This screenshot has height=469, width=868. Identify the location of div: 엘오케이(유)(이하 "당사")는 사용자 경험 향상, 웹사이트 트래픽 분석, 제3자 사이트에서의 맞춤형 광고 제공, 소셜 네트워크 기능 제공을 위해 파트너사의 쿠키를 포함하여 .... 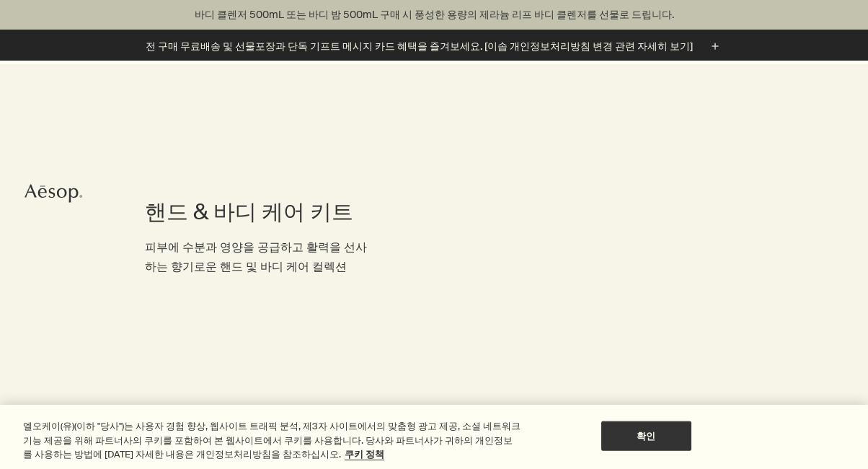
(271, 440).